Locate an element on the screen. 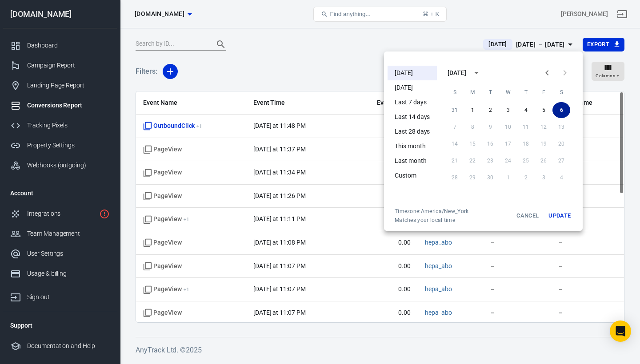 Image resolution: width=640 pixels, height=364 pixels. button: Update is located at coordinates (559, 216).